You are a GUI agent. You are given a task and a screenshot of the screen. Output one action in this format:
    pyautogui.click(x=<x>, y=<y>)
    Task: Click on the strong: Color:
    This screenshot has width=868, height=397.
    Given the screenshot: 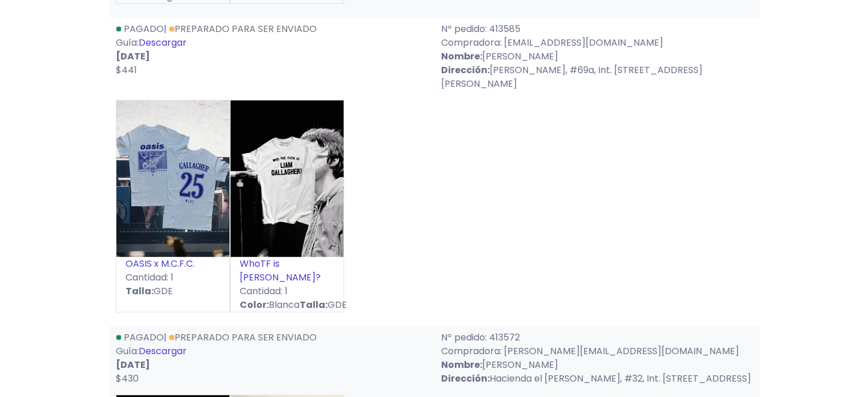 What is the action you would take?
    pyautogui.click(x=254, y=305)
    